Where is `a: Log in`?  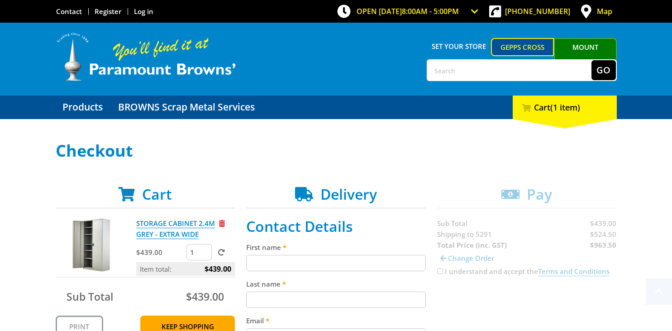 a: Log in is located at coordinates (143, 11).